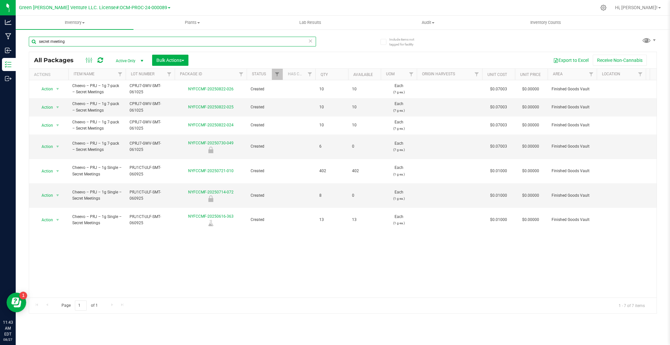  What do you see at coordinates (192, 23) in the screenshot?
I see `span: Plants` at bounding box center [192, 23].